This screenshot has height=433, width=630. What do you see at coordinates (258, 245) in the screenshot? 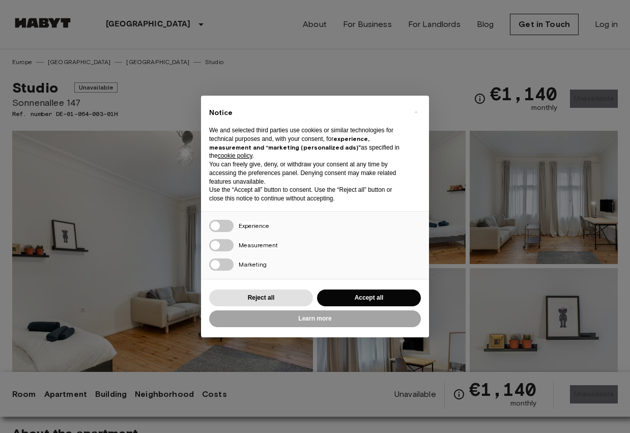
I see `span: Measurement` at bounding box center [258, 245].